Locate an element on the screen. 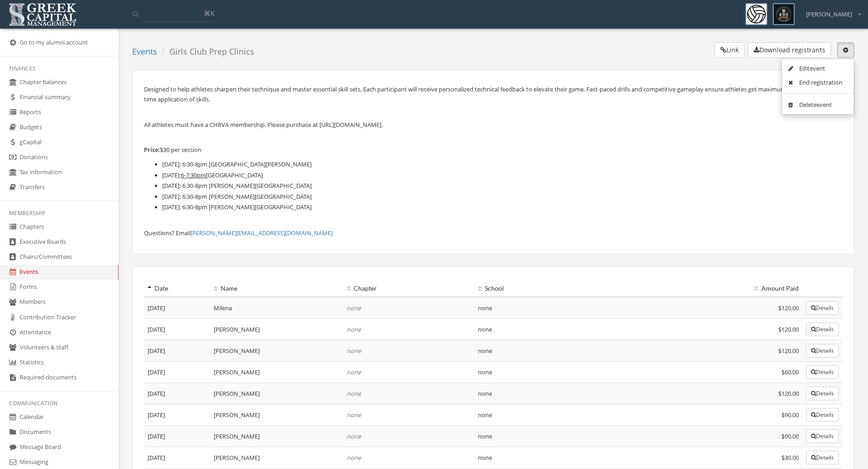 Image resolution: width=868 pixels, height=469 pixels. th: Date is located at coordinates (177, 288).